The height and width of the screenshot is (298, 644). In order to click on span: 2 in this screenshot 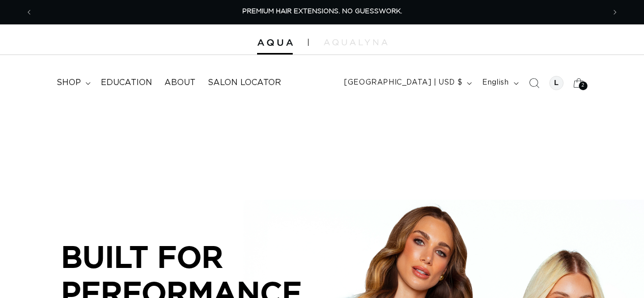, I will do `click(583, 85)`.